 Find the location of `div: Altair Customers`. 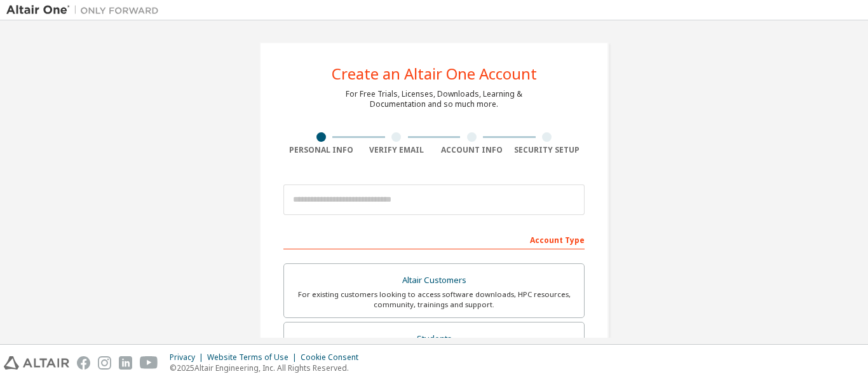

div: Altair Customers is located at coordinates (434, 280).